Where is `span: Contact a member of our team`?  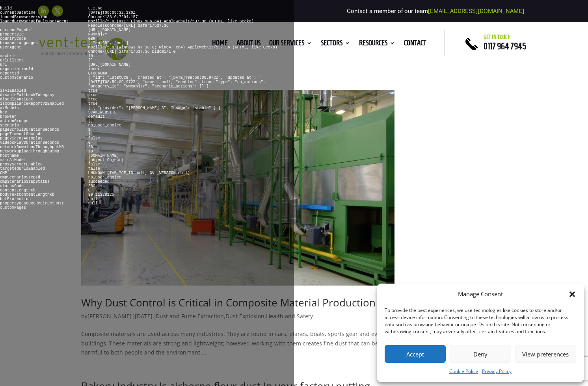
span: Contact a member of our team is located at coordinates (435, 11).